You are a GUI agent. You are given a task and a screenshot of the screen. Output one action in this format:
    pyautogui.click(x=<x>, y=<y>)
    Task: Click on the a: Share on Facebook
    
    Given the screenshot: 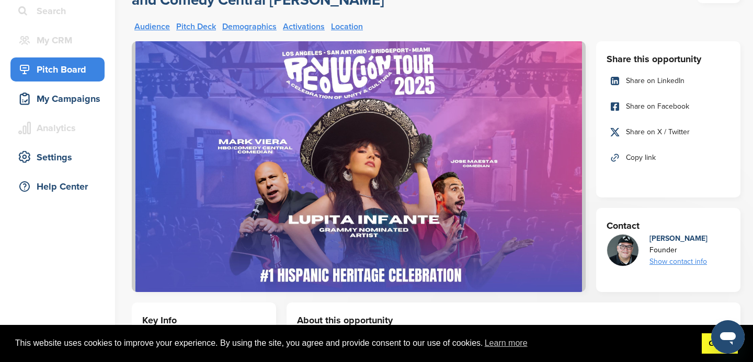 What is the action you would take?
    pyautogui.click(x=668, y=107)
    